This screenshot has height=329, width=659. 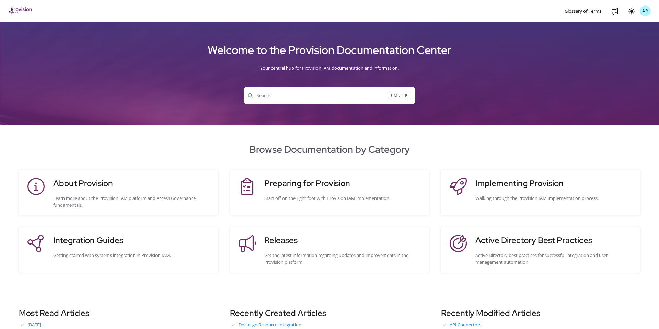 I want to click on span: Search, so click(x=318, y=95).